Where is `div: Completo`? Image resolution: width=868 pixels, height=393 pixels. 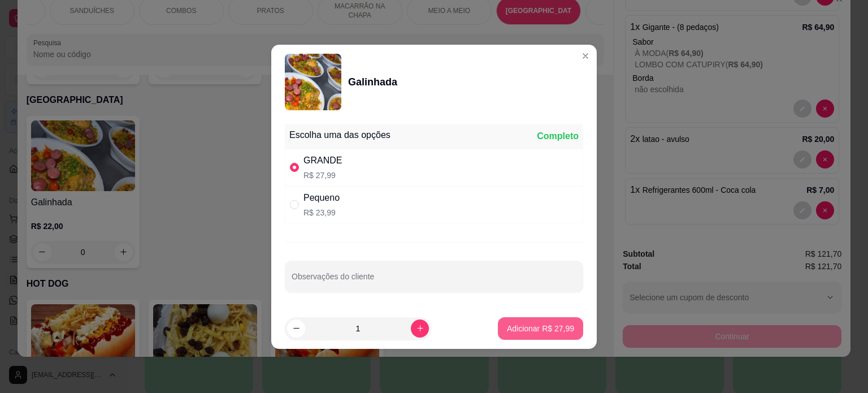
div: Completo is located at coordinates (557, 136).